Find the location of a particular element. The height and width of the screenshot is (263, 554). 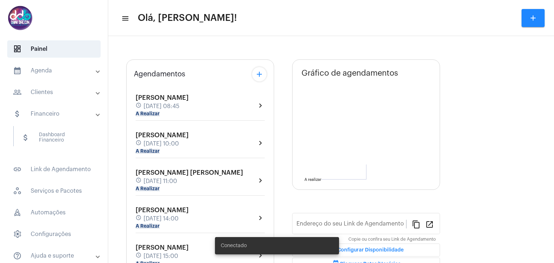

text: A realizar is located at coordinates (313, 180).